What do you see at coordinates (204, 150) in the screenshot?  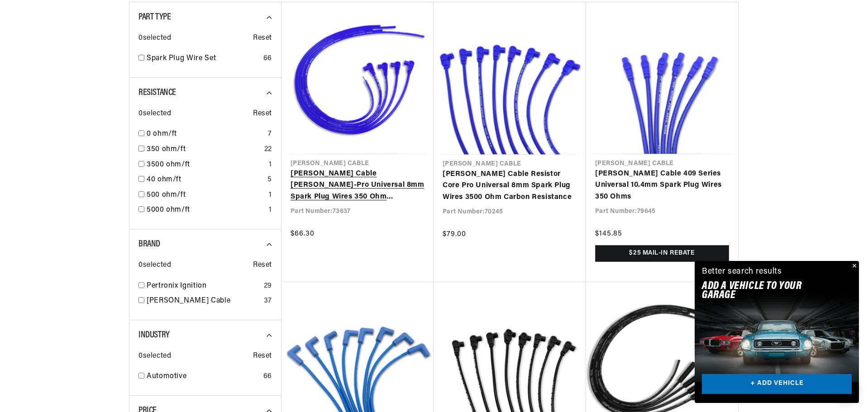 I see `a: 350 ohm/ft` at bounding box center [204, 150].